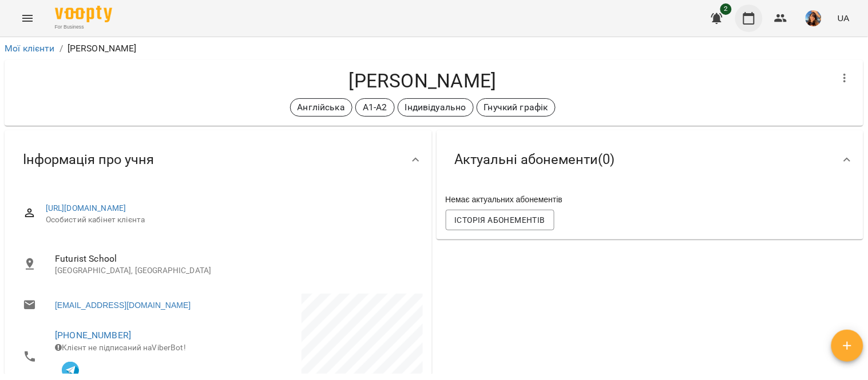 The height and width of the screenshot is (380, 868). What do you see at coordinates (843, 17) in the screenshot?
I see `span: UA` at bounding box center [843, 17].